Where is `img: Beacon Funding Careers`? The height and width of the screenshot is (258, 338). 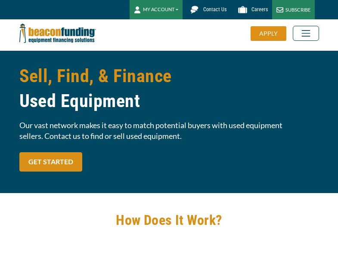 img: Beacon Funding Careers is located at coordinates (242, 9).